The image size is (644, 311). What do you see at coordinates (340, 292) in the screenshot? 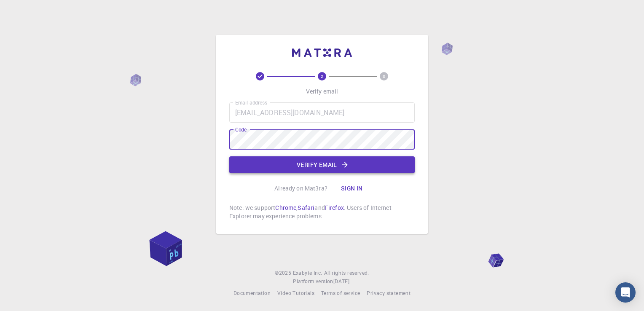
I see `span: Terms of service` at bounding box center [340, 292].